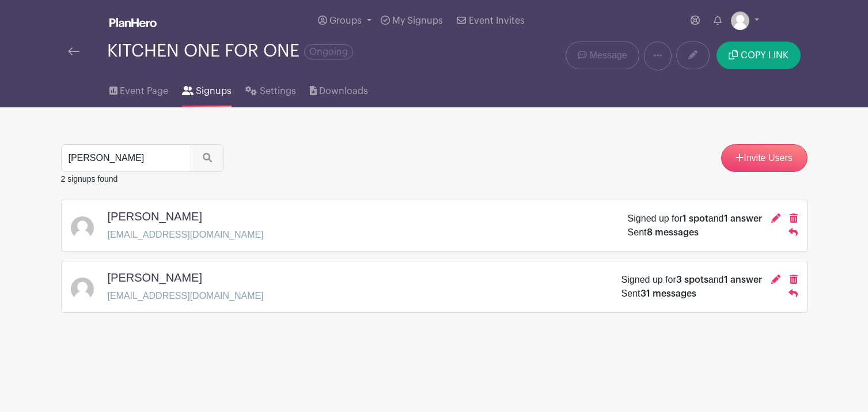 Image resolution: width=868 pixels, height=412 pixels. Describe the element at coordinates (693, 280) in the screenshot. I see `span: 3 spots` at that location.